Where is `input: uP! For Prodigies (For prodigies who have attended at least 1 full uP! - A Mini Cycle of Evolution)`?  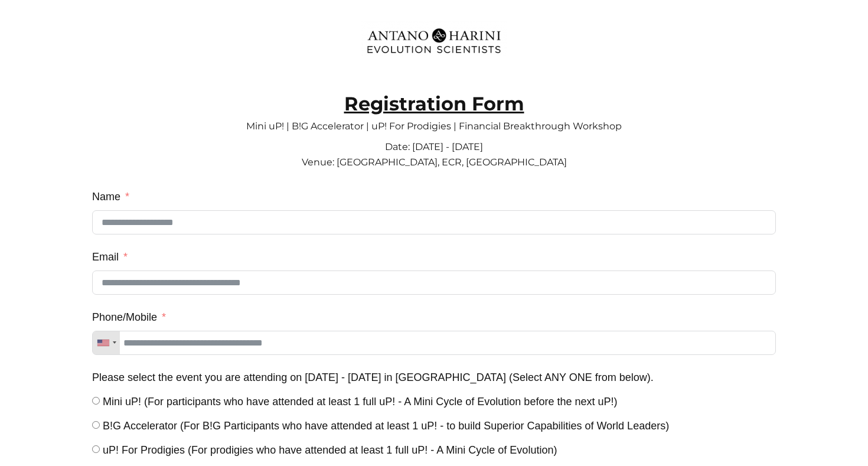
input: uP! For Prodigies (For prodigies who have attended at least 1 full uP! - A Mini Cycle of Evolution) is located at coordinates (96, 449).